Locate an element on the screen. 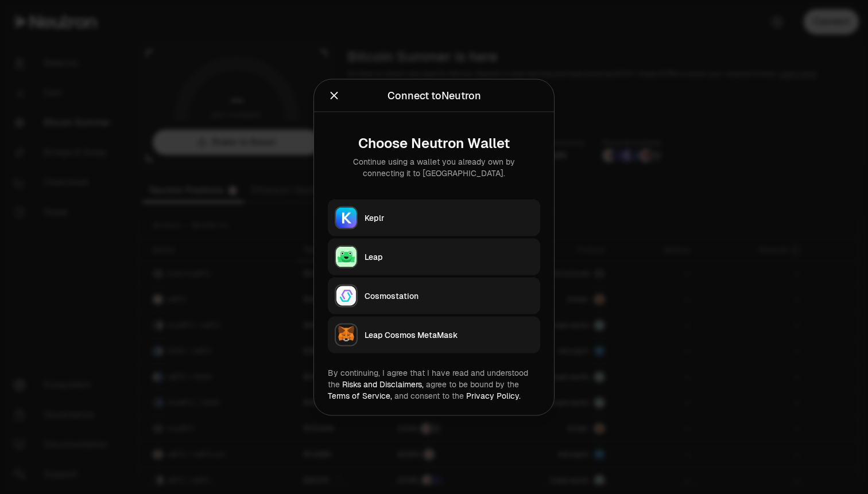 The width and height of the screenshot is (868, 494). div: Leap Cosmos MetaMask is located at coordinates (448, 335).